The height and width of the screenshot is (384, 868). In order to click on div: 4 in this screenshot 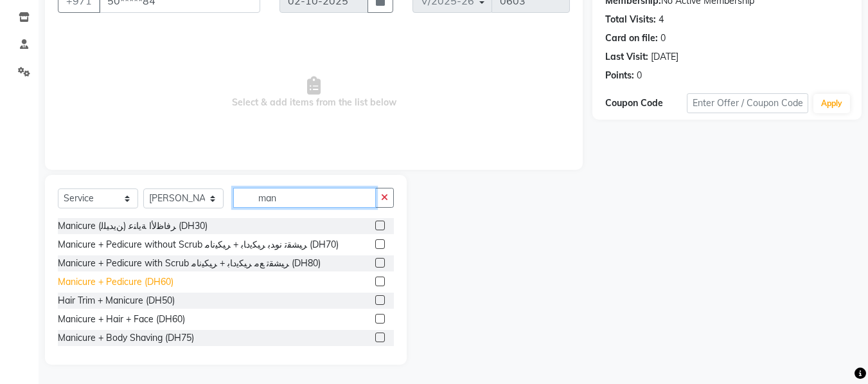, I will do `click(661, 19)`.